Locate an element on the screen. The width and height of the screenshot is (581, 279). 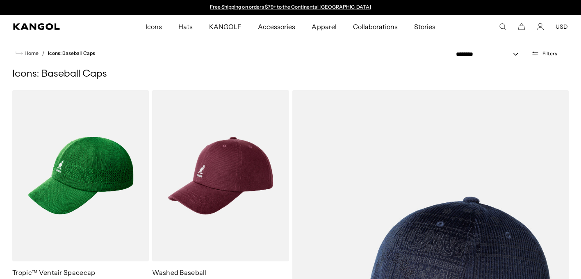
div: 1 of 2 is located at coordinates (291, 7).